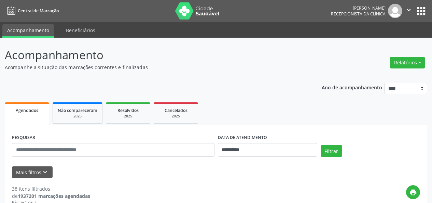 Image resolution: width=432 pixels, height=203 pixels. I want to click on label: PESQUISAR, so click(24, 137).